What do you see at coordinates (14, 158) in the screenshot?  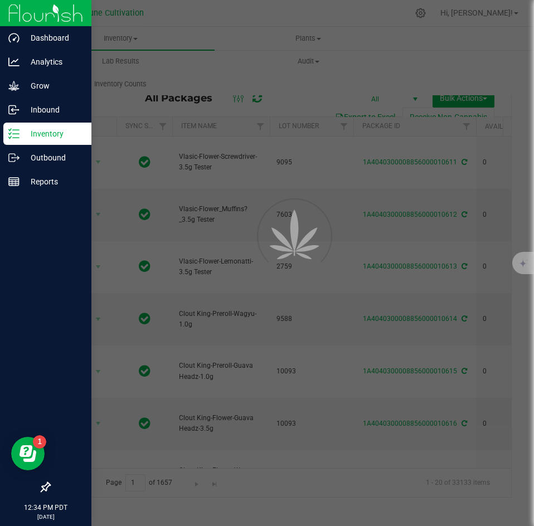 I see `inline-svg: Outbound` at bounding box center [14, 158].